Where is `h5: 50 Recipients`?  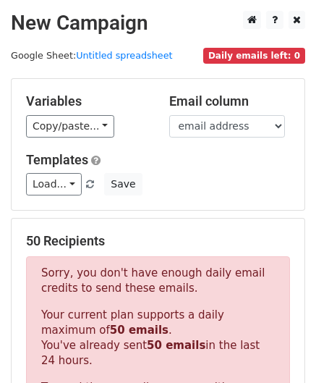 h5: 50 Recipients is located at coordinates (158, 241).